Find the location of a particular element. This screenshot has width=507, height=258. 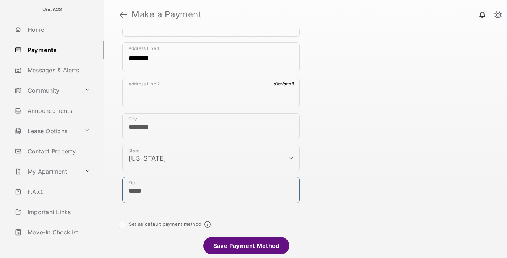

span: Default payment method info is located at coordinates (208, 225).